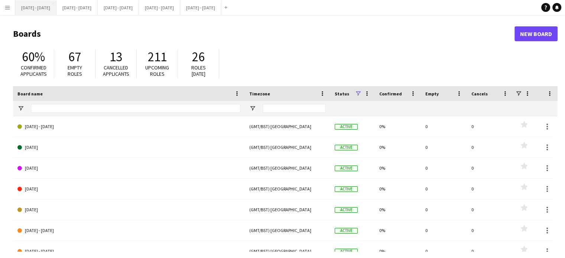 Image resolution: width=565 pixels, height=258 pixels. I want to click on span: Confirmed, so click(391, 94).